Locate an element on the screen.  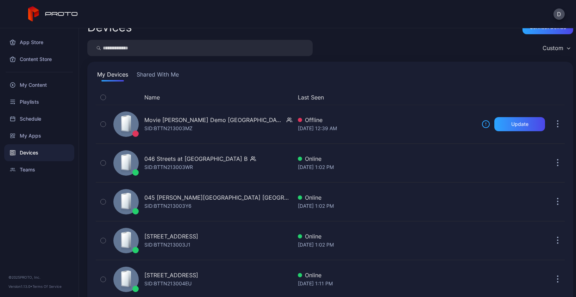
button: Update is located at coordinates (520, 124).